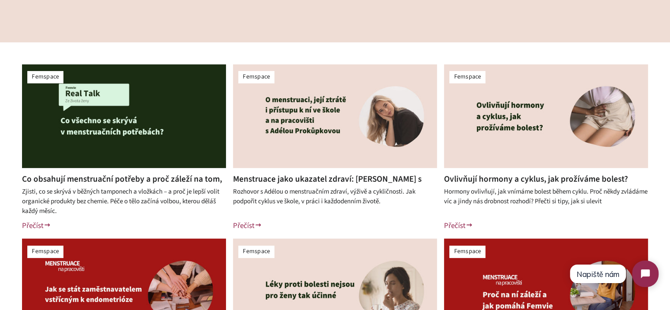 This screenshot has width=670, height=310. What do you see at coordinates (84, 21) in the screenshot?
I see `button: Open chat widget` at bounding box center [84, 21].